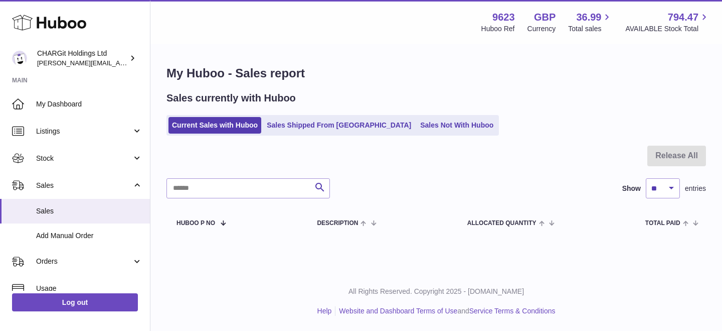 Image resolution: width=722 pixels, height=331 pixels. What do you see at coordinates (82, 58) in the screenshot?
I see `div: CHARGit Holdings Ltd` at bounding box center [82, 58].